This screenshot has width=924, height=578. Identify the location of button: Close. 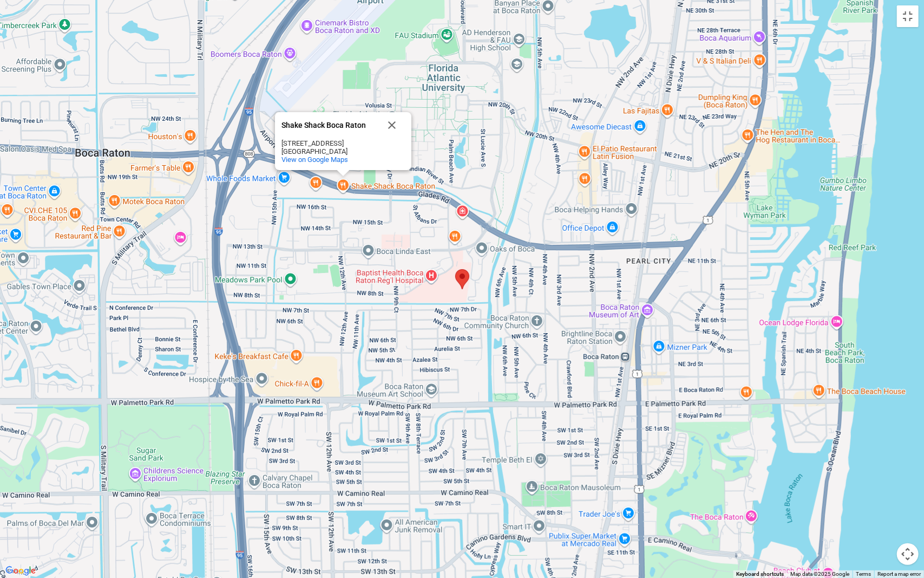
(392, 125).